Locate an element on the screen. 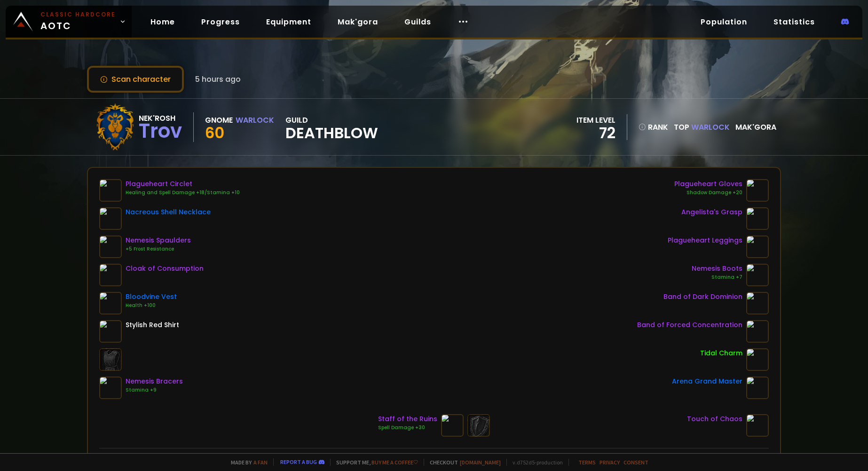  div: Trov is located at coordinates (160, 131).